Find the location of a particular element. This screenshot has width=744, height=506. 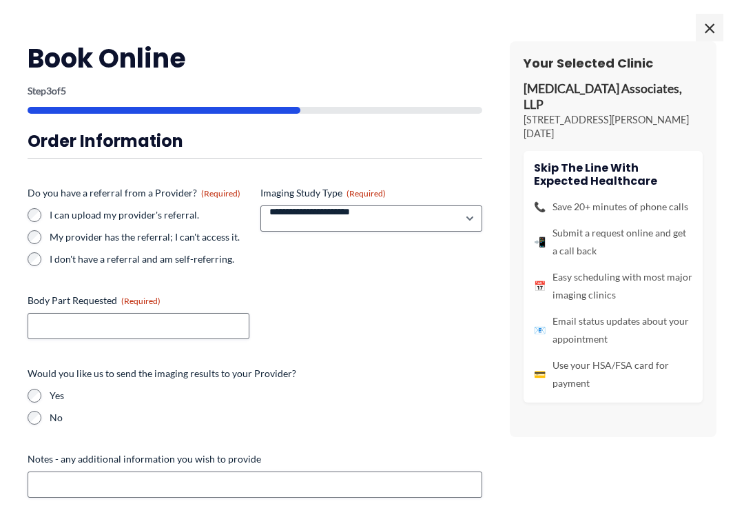

li: Submit a request online and get a call back is located at coordinates (613, 242).